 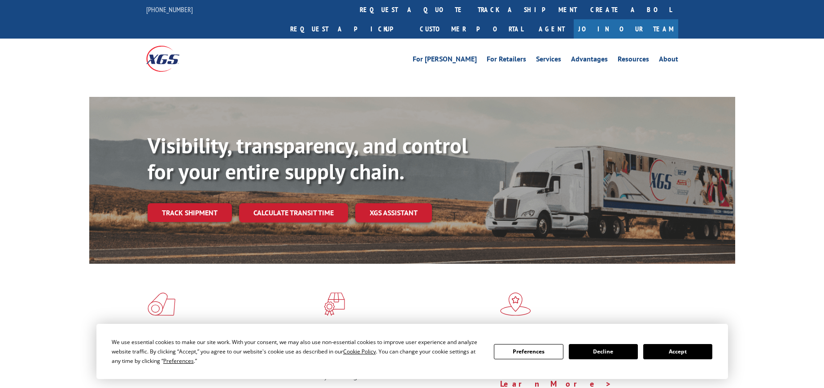 I want to click on img: xgs-icon-focused-on-flooring-red, so click(x=334, y=304).